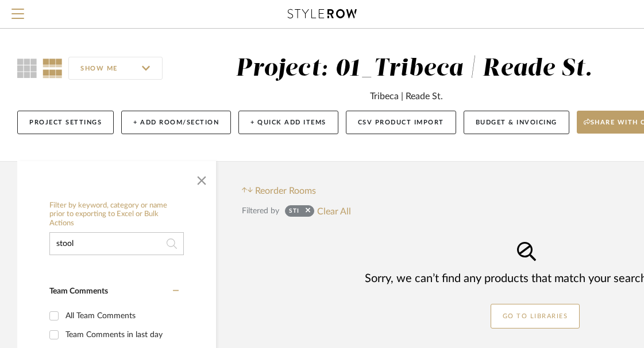  What do you see at coordinates (289, 122) in the screenshot?
I see `button: + Quick Add Items` at bounding box center [289, 122].